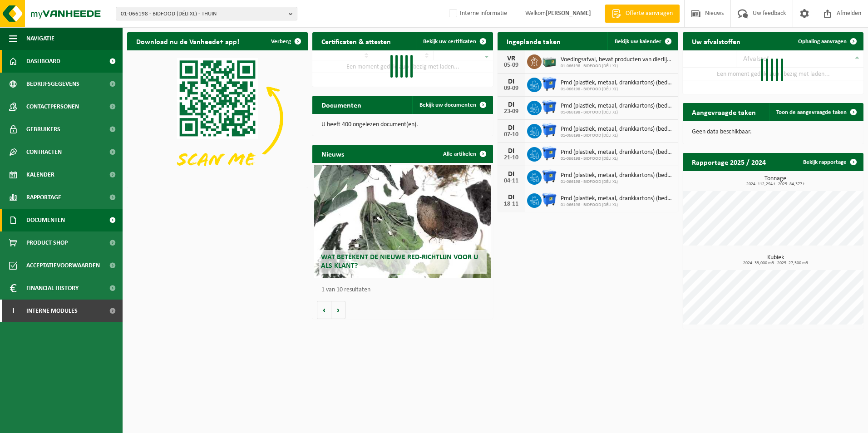 The image size is (868, 433). I want to click on span: Bedrijfsgegevens, so click(53, 84).